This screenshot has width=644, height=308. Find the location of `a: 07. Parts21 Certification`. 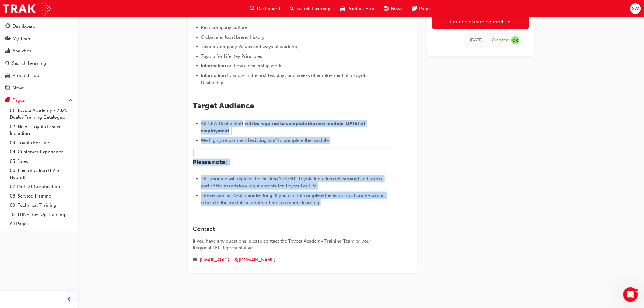

a: 07. Parts21 Certification is located at coordinates (41, 186).